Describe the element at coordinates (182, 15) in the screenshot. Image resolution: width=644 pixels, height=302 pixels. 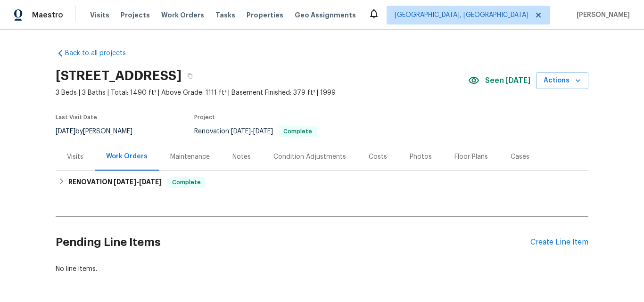
I see `span: Work Orders` at that location.